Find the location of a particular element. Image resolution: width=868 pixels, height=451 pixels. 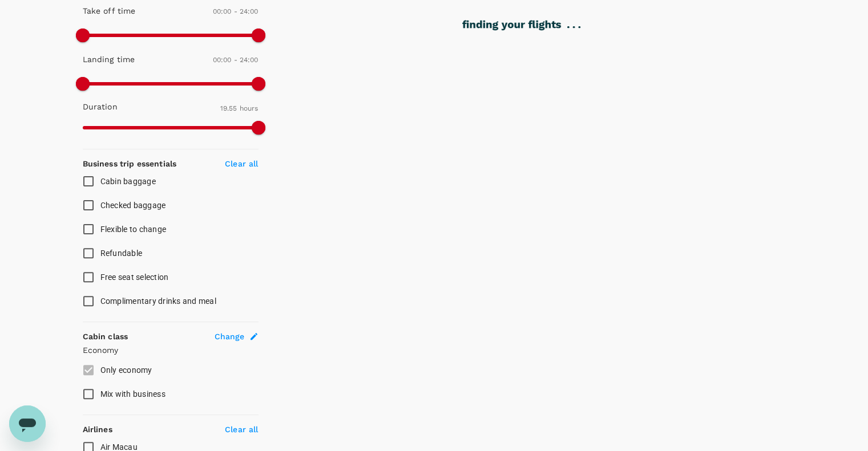

span: Checked baggage is located at coordinates (133, 206).